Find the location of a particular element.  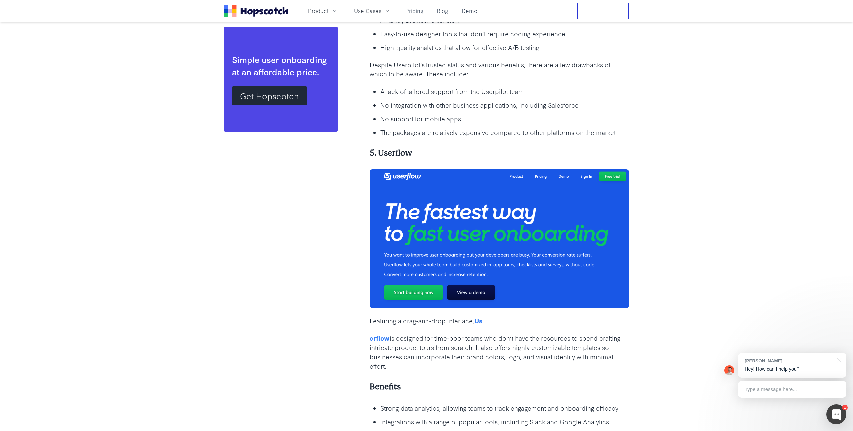

img: Mark Spera is located at coordinates (729, 370).